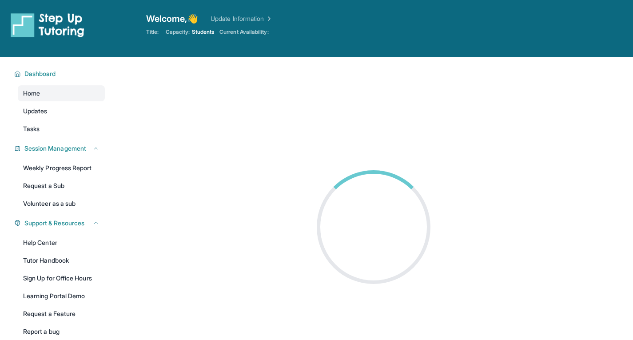 The height and width of the screenshot is (340, 633). I want to click on span: Current Availability:, so click(244, 32).